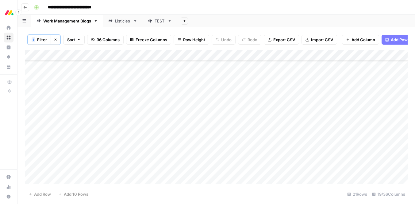 Image resolution: width=415 pixels, height=204 pixels. I want to click on img: Monday.com Logo, so click(9, 13).